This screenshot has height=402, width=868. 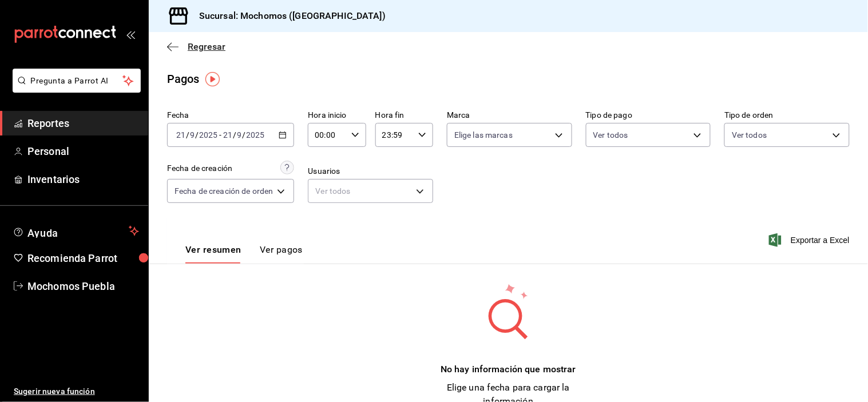 I want to click on div: Fecha de creación, so click(x=200, y=168).